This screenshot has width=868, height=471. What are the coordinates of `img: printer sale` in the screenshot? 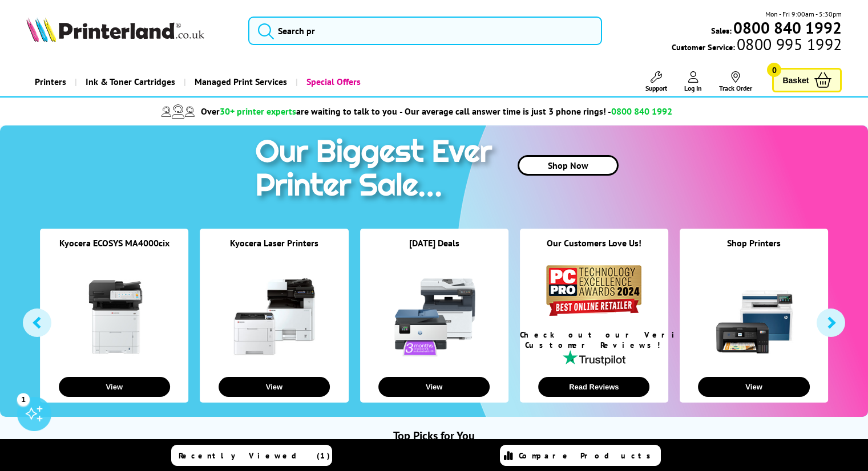 It's located at (376, 170).